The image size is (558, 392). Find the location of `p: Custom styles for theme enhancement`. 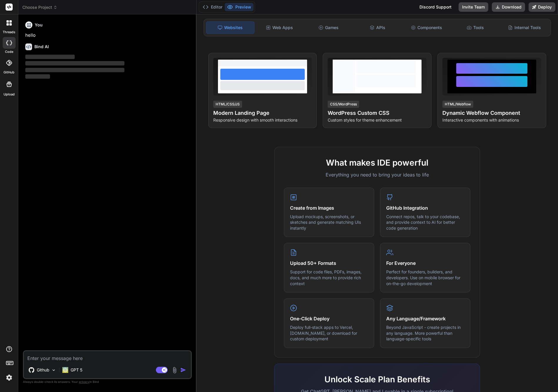

p: Custom styles for theme enhancement is located at coordinates (377, 120).